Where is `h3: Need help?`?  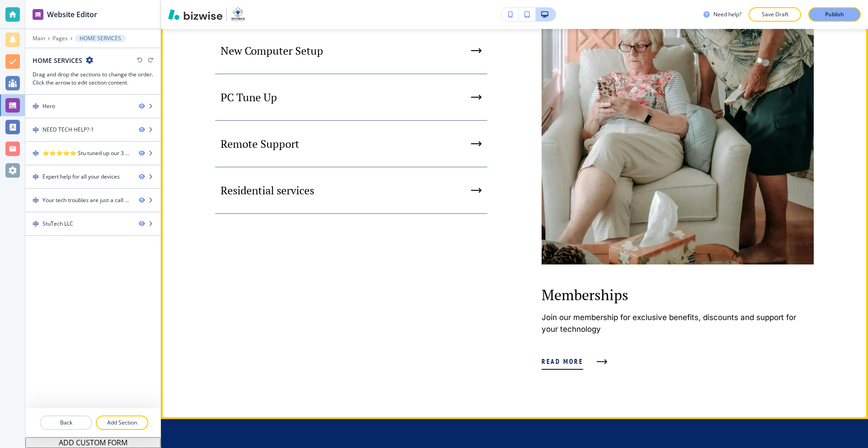 h3: Need help? is located at coordinates (727, 15).